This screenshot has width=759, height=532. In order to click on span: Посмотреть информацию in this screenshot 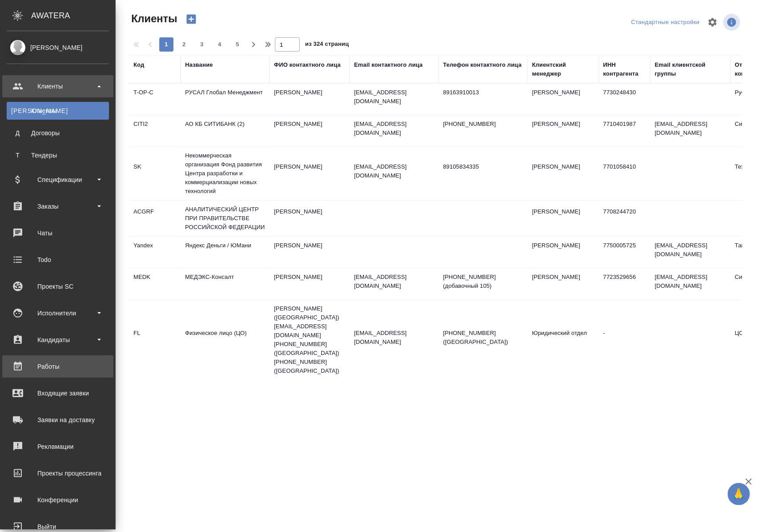, I will do `click(733, 22)`.